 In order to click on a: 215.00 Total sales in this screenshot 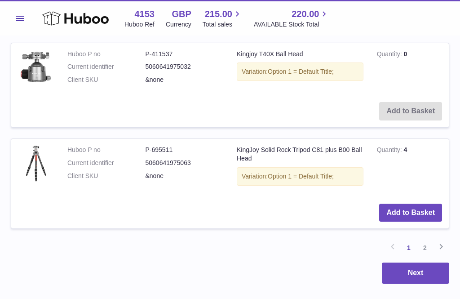, I will do `click(222, 18)`.